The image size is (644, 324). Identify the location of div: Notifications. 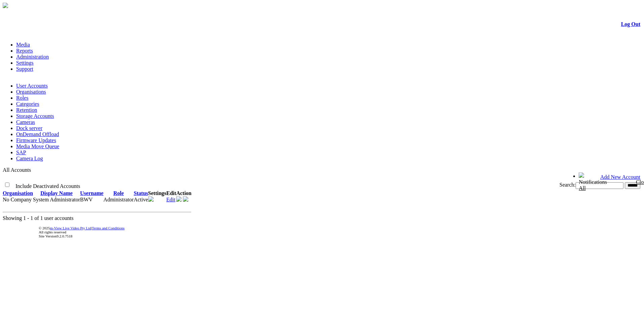
(603, 185).